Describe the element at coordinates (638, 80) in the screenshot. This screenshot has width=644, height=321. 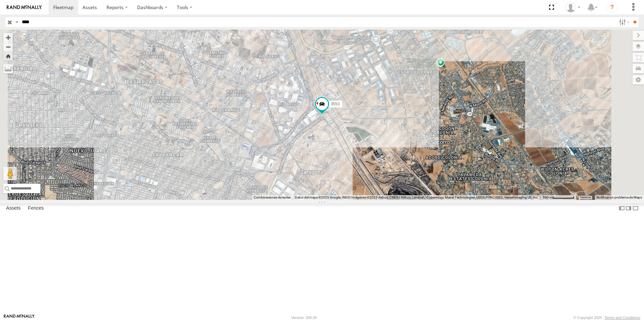
I see `label: Map Settings` at that location.